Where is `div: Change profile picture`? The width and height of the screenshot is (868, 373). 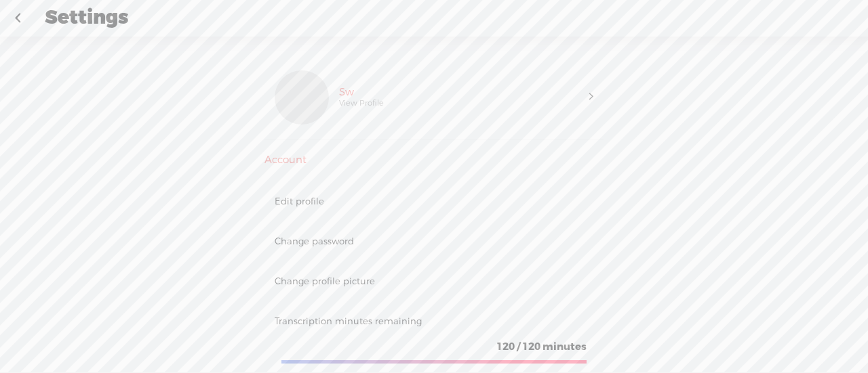
div: Change profile picture is located at coordinates (434, 281).